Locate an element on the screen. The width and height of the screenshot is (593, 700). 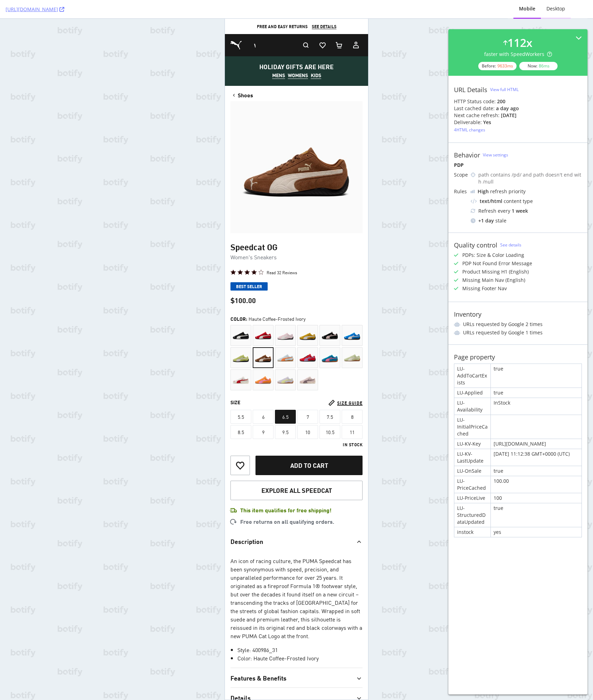
div: content type is located at coordinates (526, 201).